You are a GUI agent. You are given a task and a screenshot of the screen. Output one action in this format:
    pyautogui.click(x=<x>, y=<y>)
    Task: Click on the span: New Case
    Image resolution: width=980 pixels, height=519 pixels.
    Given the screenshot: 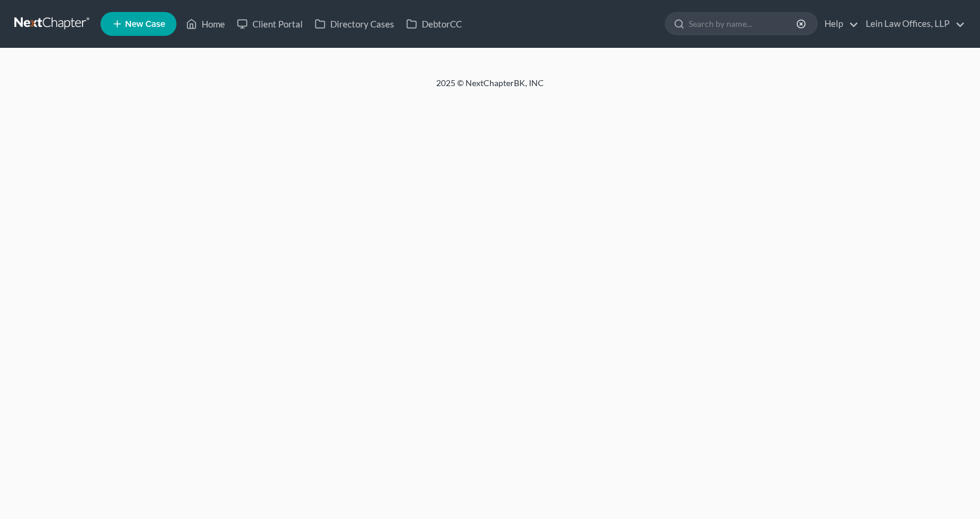 What is the action you would take?
    pyautogui.click(x=145, y=24)
    